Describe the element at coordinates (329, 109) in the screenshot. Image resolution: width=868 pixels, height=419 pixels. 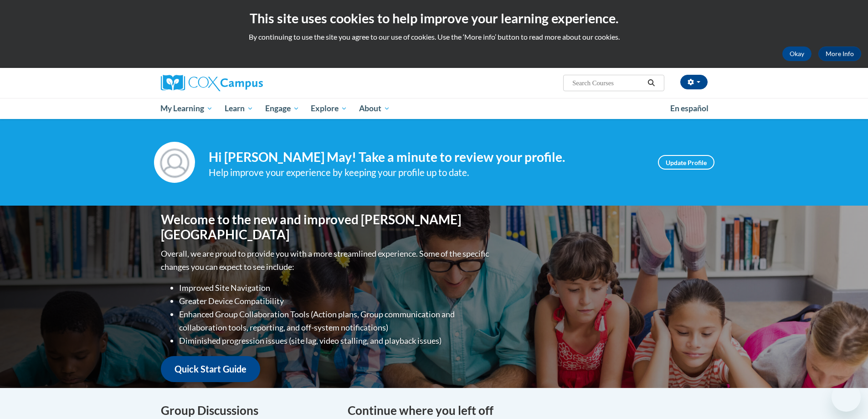
I see `a: Explore` at that location.